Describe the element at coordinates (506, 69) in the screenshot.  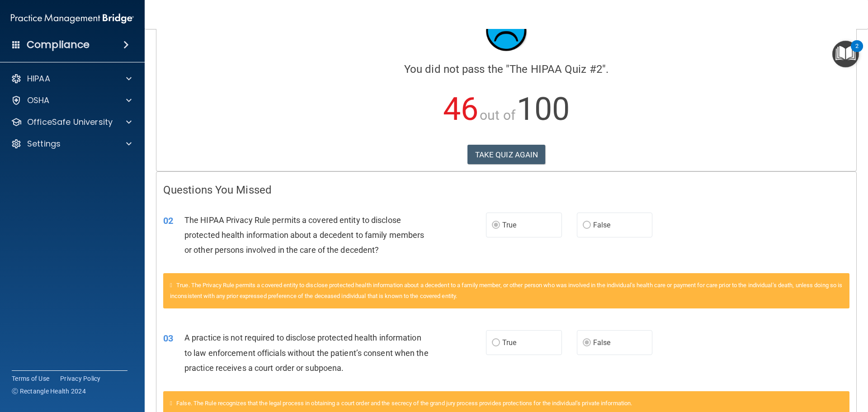
I see `h4: You did not pass the " ".` at that location.